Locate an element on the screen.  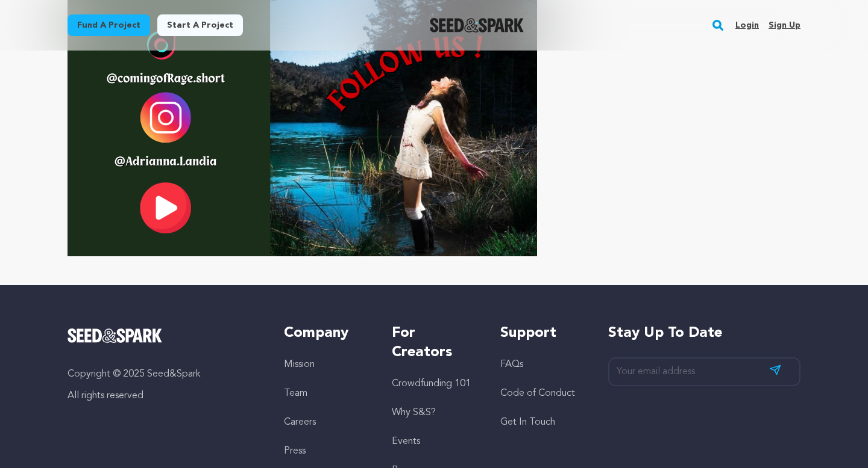
h5: Company is located at coordinates (325, 334).